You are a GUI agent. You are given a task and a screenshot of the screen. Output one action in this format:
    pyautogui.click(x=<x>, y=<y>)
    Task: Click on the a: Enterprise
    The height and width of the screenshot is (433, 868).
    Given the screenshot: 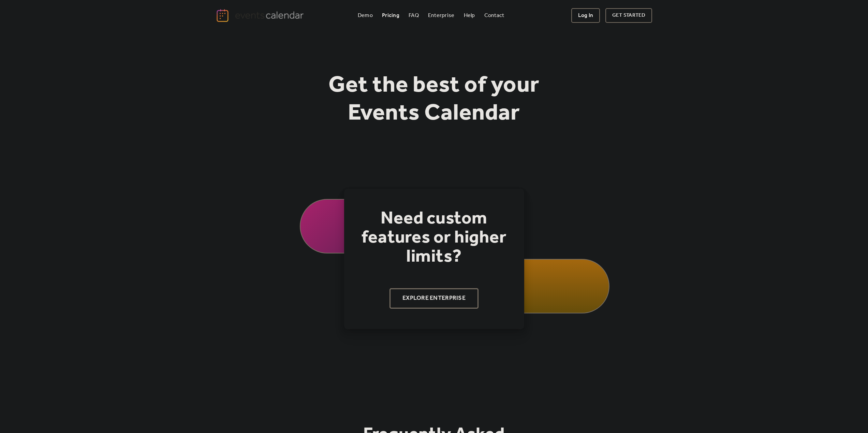 What is the action you would take?
    pyautogui.click(x=441, y=16)
    